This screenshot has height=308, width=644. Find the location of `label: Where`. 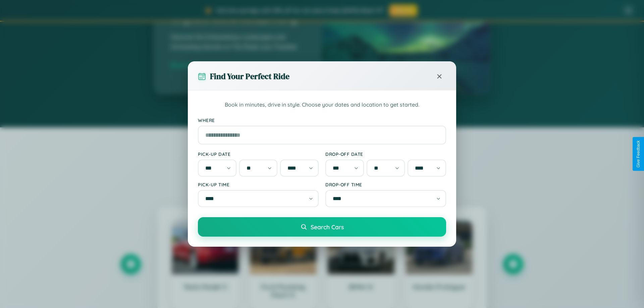

label: Where is located at coordinates (322, 120).